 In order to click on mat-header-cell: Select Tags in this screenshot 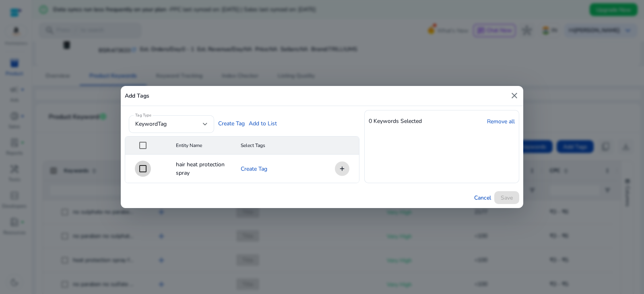, I will do `click(277, 145)`.